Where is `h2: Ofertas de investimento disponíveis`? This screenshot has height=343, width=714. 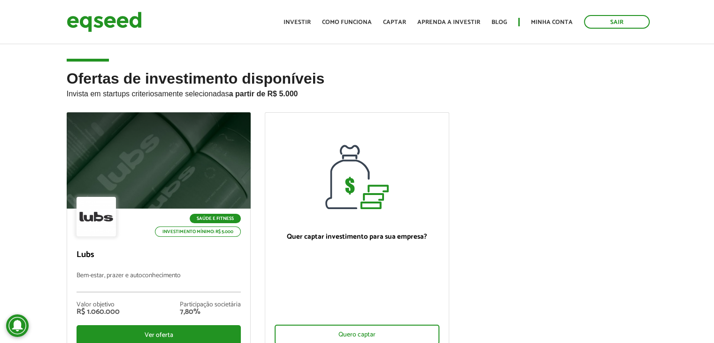 h2: Ofertas de investimento disponíveis is located at coordinates (357, 91).